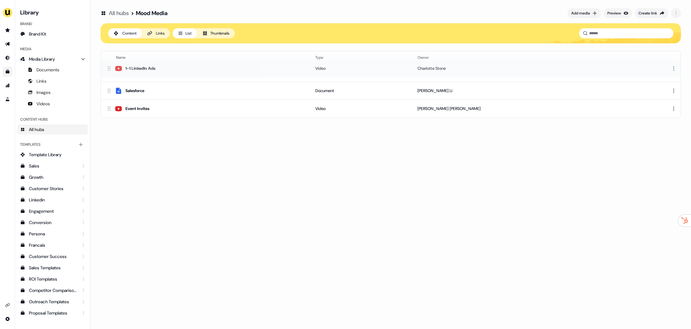  What do you see at coordinates (52, 166) in the screenshot?
I see `a: Sales` at bounding box center [52, 166].